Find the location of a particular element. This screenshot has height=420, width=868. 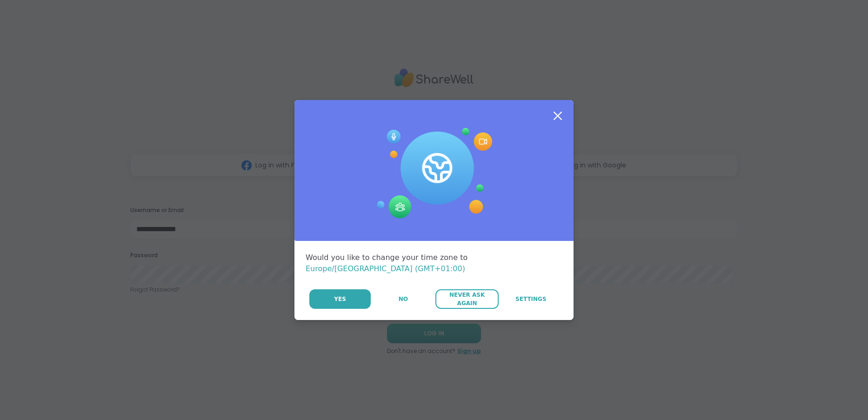

span: Never Ask Again is located at coordinates (466, 299).